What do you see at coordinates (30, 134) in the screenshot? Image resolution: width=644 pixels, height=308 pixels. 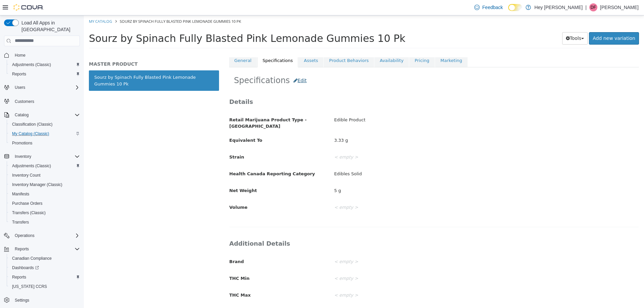 I see `a: My Catalog (Classic)` at bounding box center [30, 134].